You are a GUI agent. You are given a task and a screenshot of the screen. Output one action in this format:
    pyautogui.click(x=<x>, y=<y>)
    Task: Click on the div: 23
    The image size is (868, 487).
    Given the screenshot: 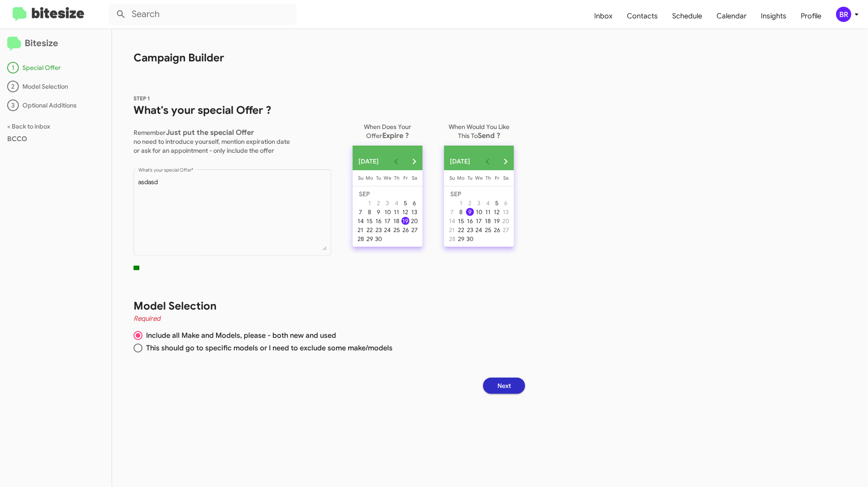 What is the action you would take?
    pyautogui.click(x=470, y=230)
    